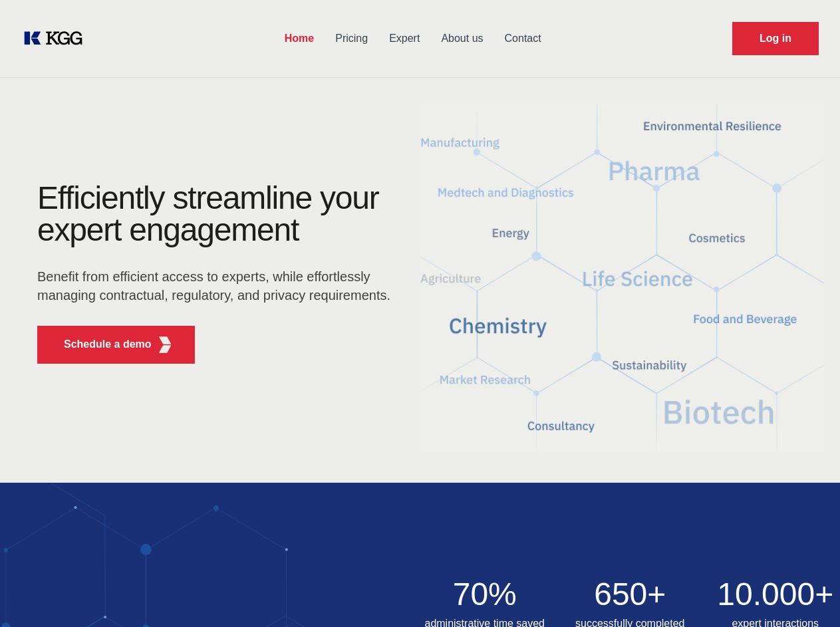 The image size is (840, 627). Describe the element at coordinates (218, 214) in the screenshot. I see `h1: Efficiently streamline your expert engagement` at that location.